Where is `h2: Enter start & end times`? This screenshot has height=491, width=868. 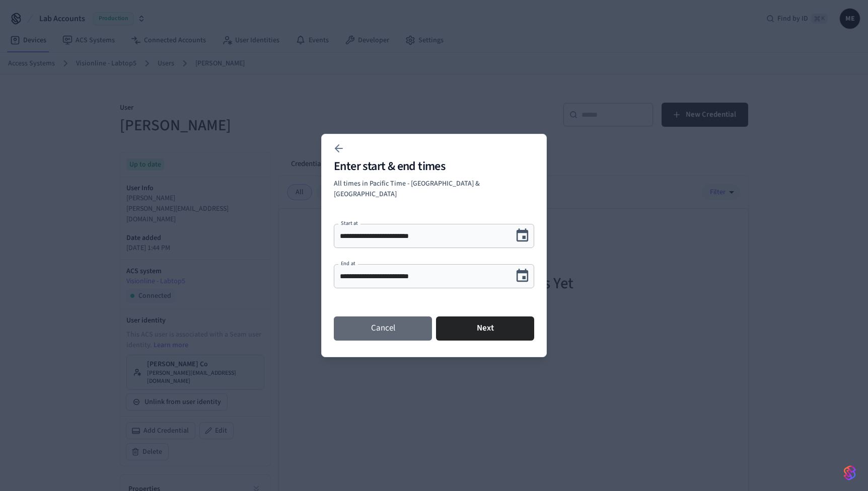 h2: Enter start & end times is located at coordinates (434, 167).